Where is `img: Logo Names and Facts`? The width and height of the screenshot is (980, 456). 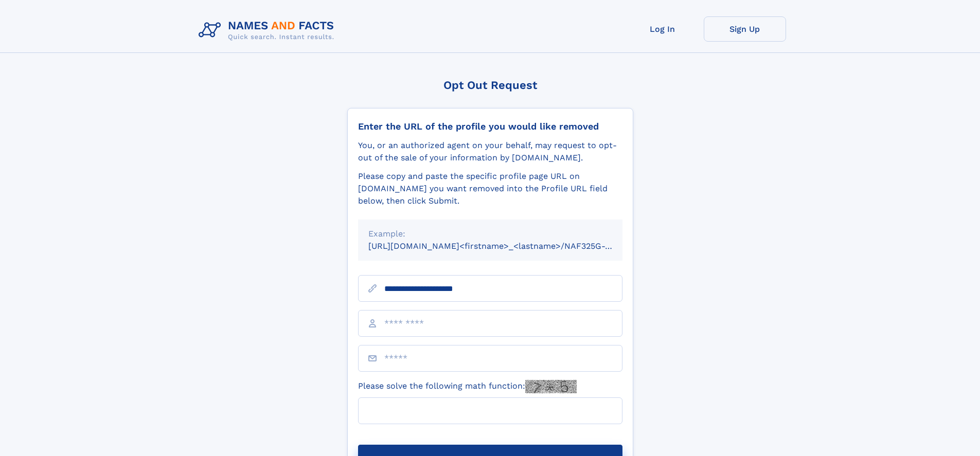 img: Logo Names and Facts is located at coordinates (269, 30).